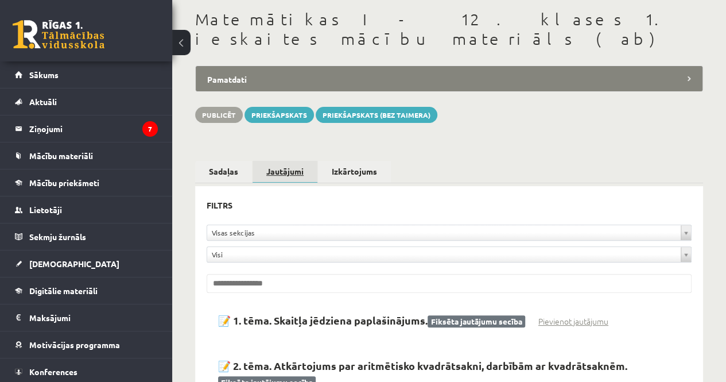 This screenshot has width=726, height=382. I want to click on span: Motivācijas programma, so click(75, 344).